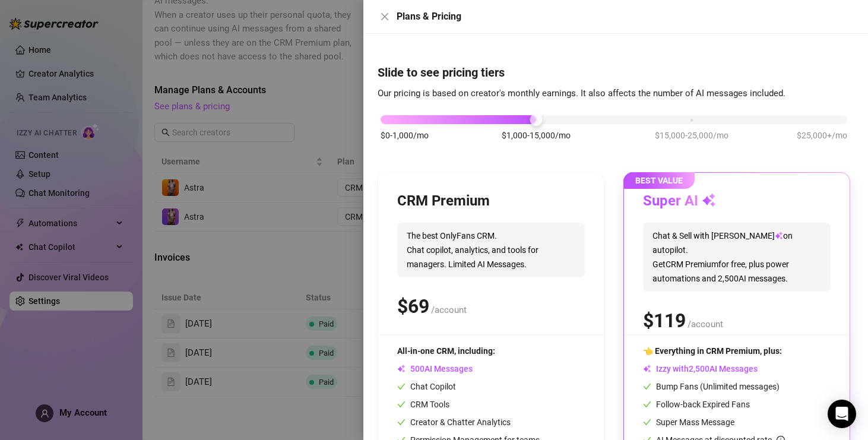 Image resolution: width=868 pixels, height=440 pixels. I want to click on h3: CRM Premium, so click(443, 202).